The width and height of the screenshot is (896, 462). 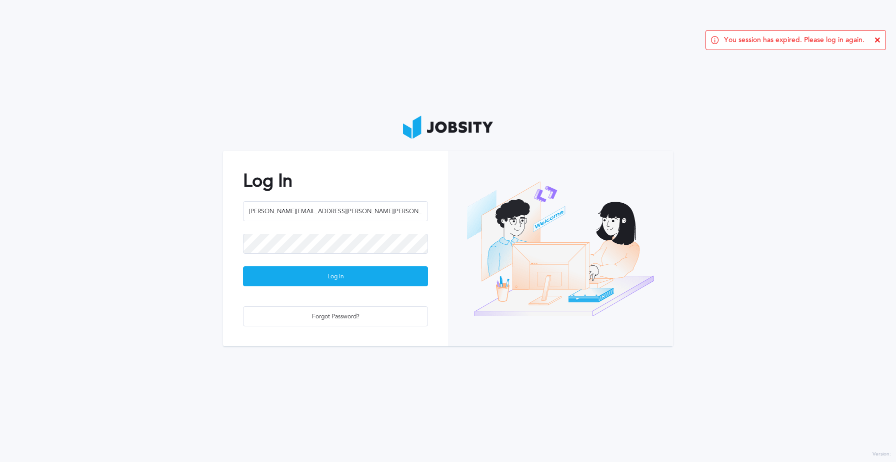 What do you see at coordinates (336, 317) in the screenshot?
I see `div: Forgot Password?` at bounding box center [336, 317].